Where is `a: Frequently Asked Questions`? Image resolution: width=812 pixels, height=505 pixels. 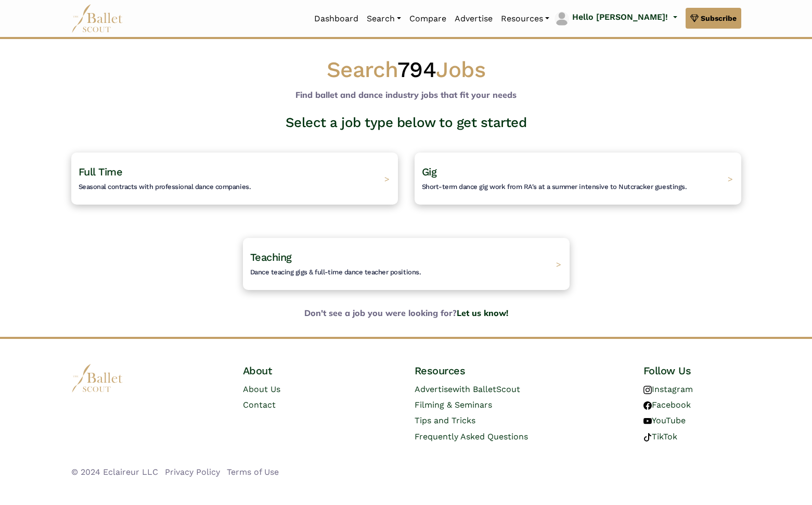
a: Frequently Asked Questions is located at coordinates (472, 436).